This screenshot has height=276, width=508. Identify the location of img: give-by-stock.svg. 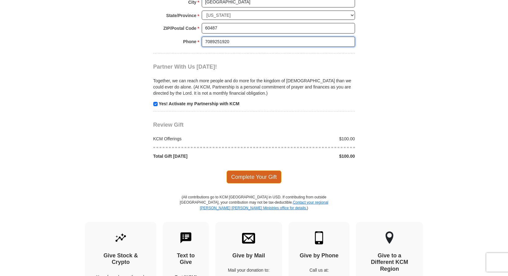
(121, 238).